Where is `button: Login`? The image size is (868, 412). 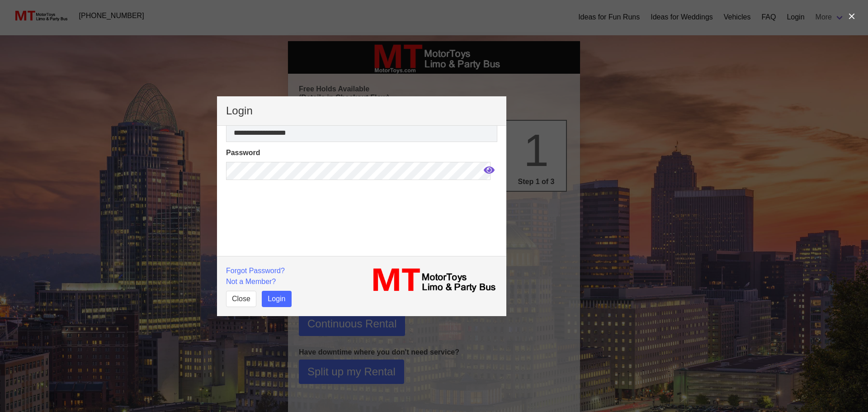 button: Login is located at coordinates (277, 299).